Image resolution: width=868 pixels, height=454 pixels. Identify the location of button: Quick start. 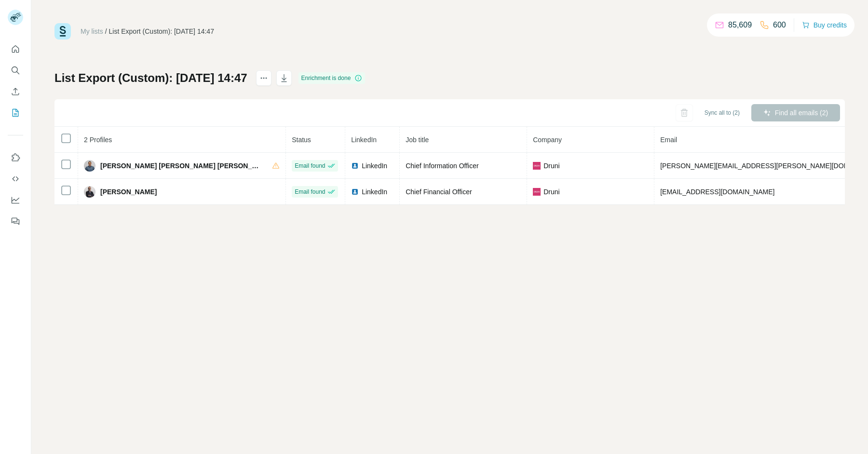
(15, 49).